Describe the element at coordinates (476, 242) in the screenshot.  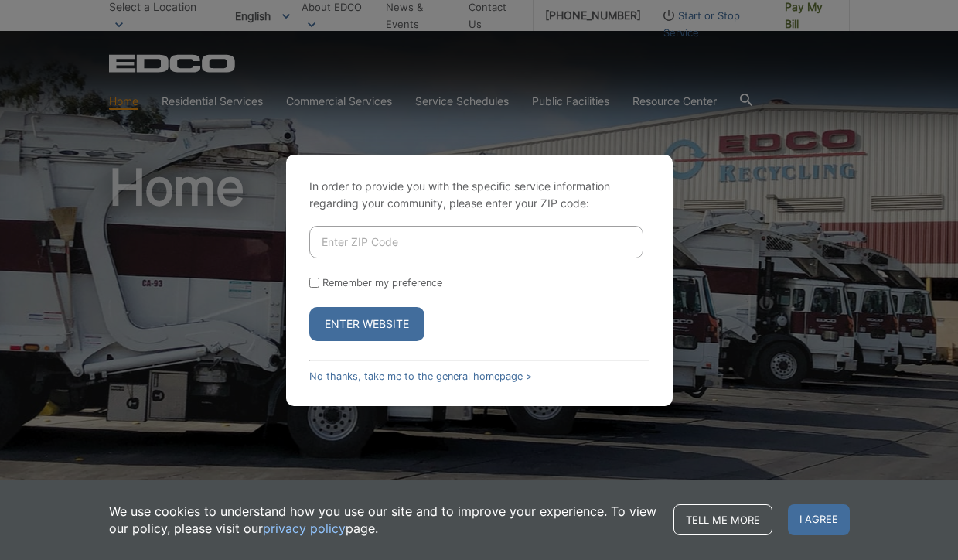
I see `input: Enter ZIP Code` at that location.